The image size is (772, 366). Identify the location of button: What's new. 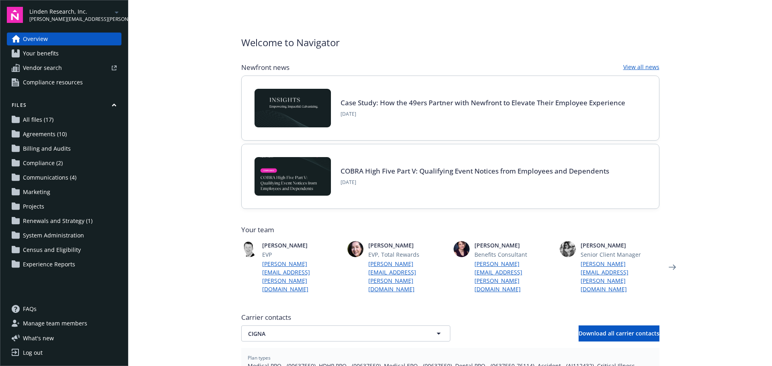
(37, 338).